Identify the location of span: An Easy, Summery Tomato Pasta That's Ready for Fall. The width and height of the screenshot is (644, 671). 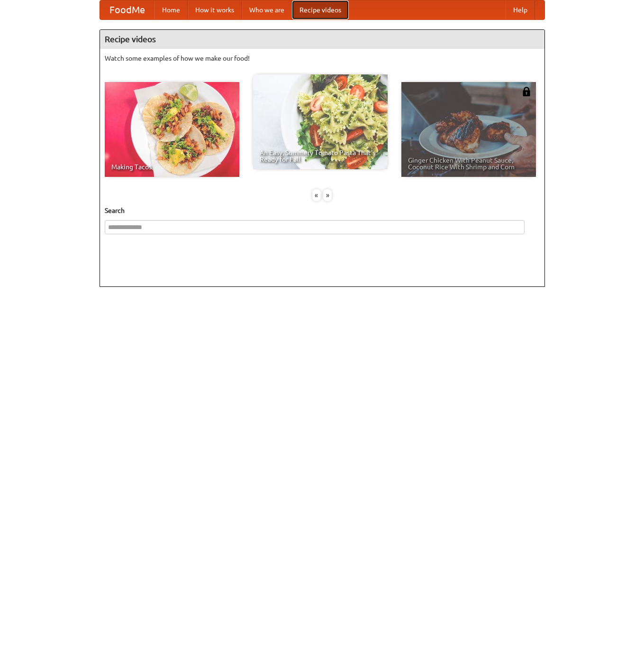
(321, 156).